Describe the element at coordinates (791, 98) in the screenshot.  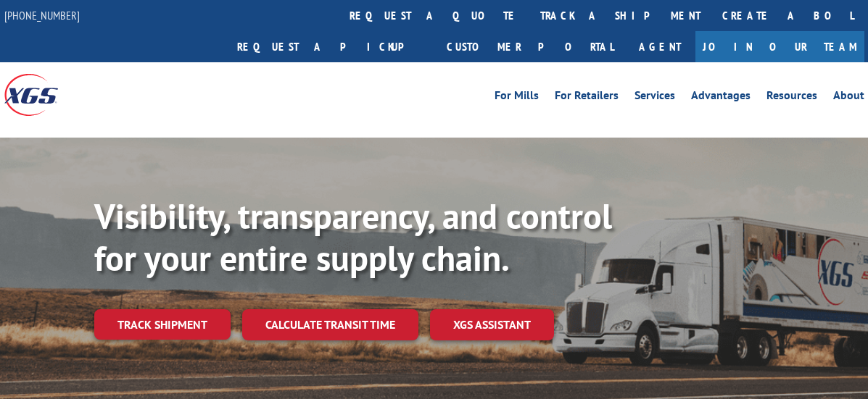
I see `a: Resources` at that location.